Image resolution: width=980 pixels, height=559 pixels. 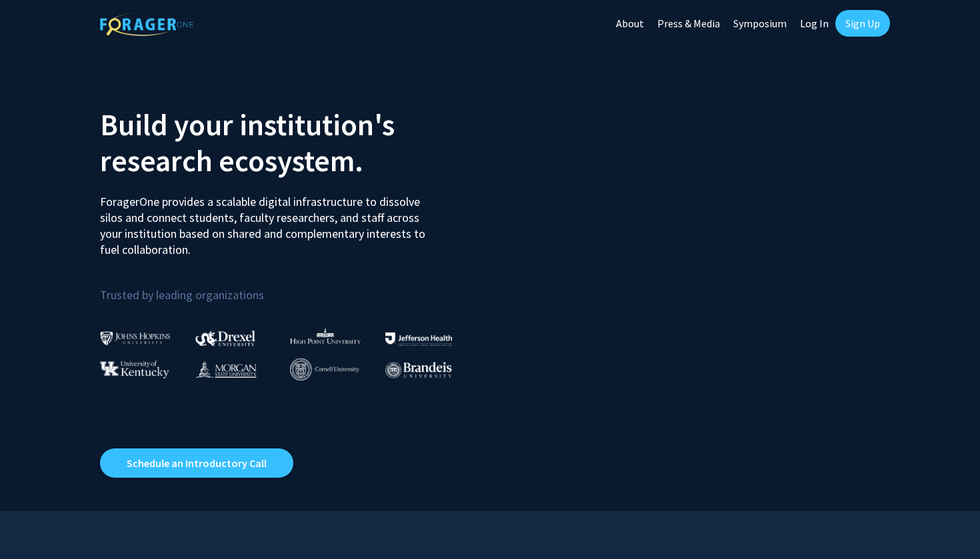 What do you see at coordinates (135, 338) in the screenshot?
I see `img: Johns Hopkins University` at bounding box center [135, 338].